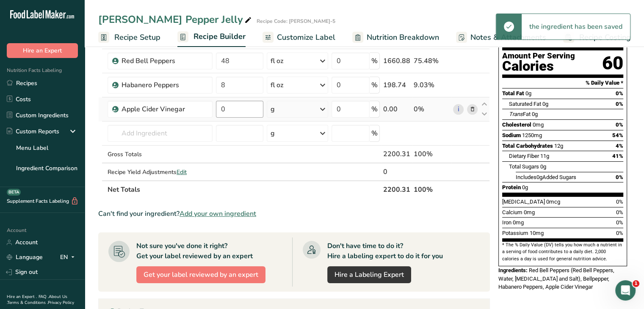  I want to click on div: Habanero Peppers, so click(164, 85).